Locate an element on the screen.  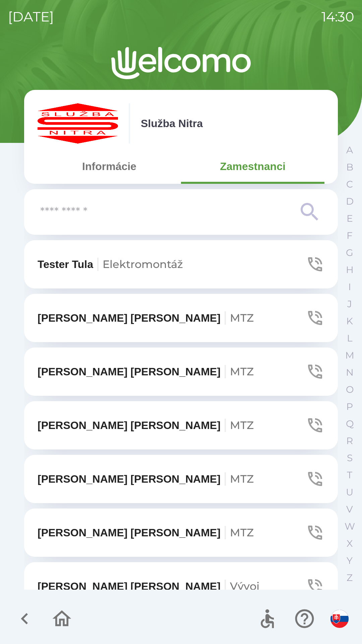
img: sk flag is located at coordinates (340, 619).